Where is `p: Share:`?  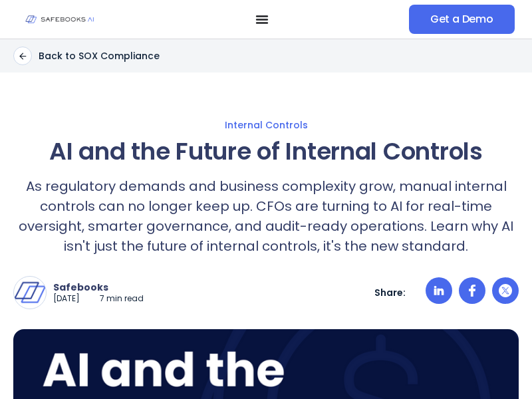
p: Share: is located at coordinates (389, 292).